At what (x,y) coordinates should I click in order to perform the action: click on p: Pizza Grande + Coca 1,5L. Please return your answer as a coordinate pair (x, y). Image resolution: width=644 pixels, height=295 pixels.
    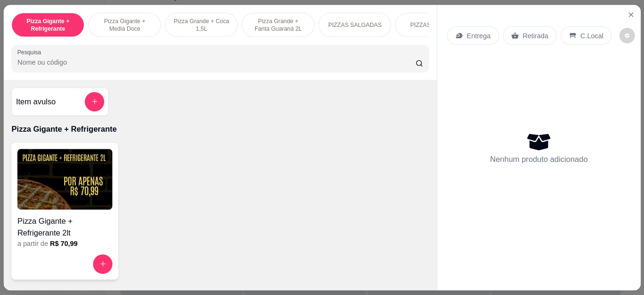
    Looking at the image, I should click on (201, 25).